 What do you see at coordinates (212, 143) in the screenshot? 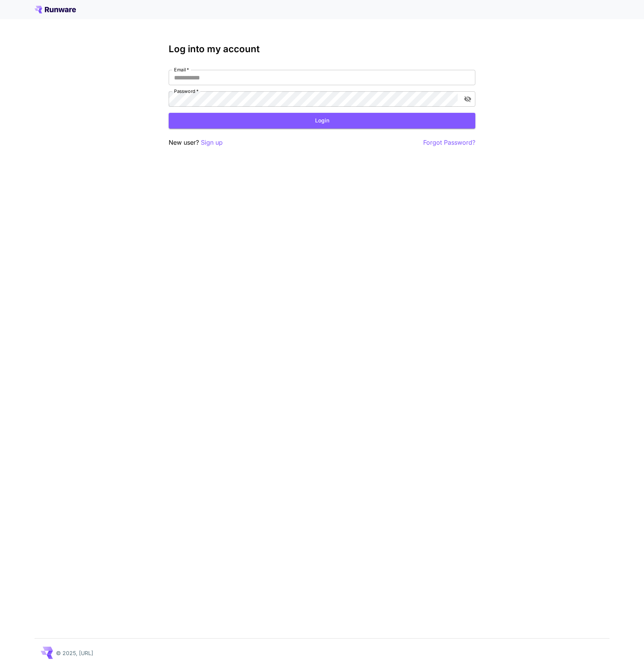
I see `p: Sign up` at bounding box center [212, 143].